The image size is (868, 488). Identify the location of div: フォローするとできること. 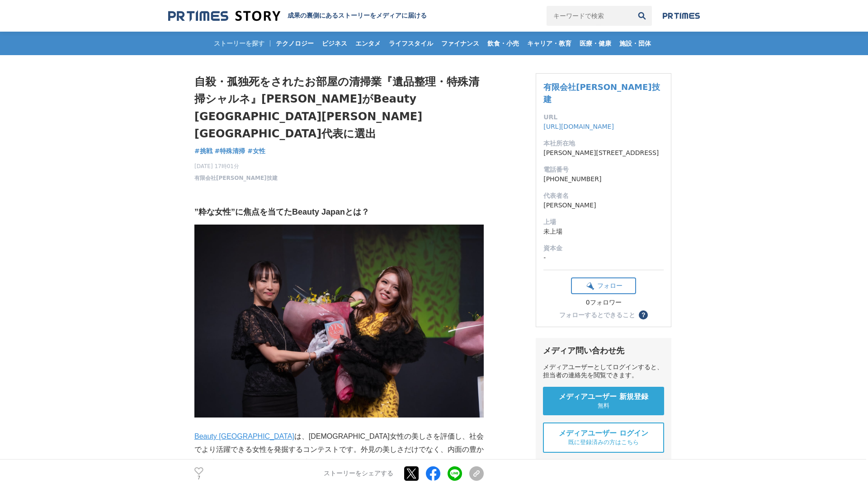
(597, 315).